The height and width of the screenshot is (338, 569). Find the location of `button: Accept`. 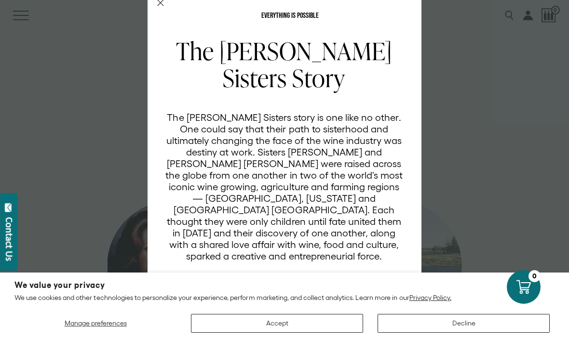

button: Accept is located at coordinates (277, 324).